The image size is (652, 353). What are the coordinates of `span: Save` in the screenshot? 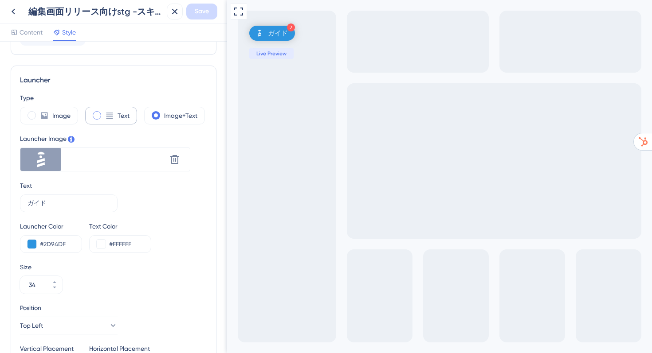 It's located at (202, 12).